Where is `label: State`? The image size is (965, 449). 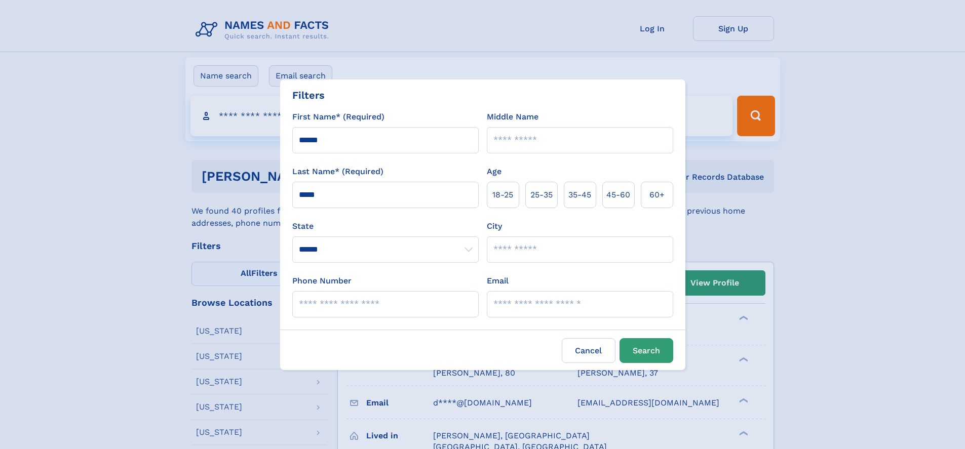
label: State is located at coordinates (385, 226).